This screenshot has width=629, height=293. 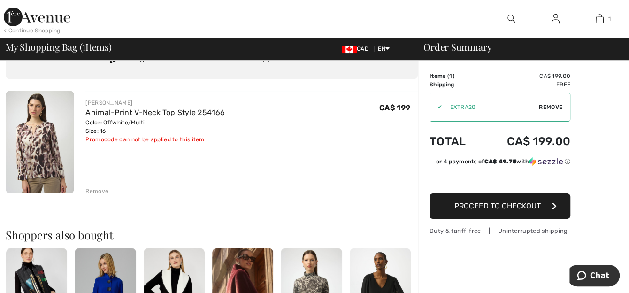 I want to click on h2: Shoppers also bought, so click(x=212, y=235).